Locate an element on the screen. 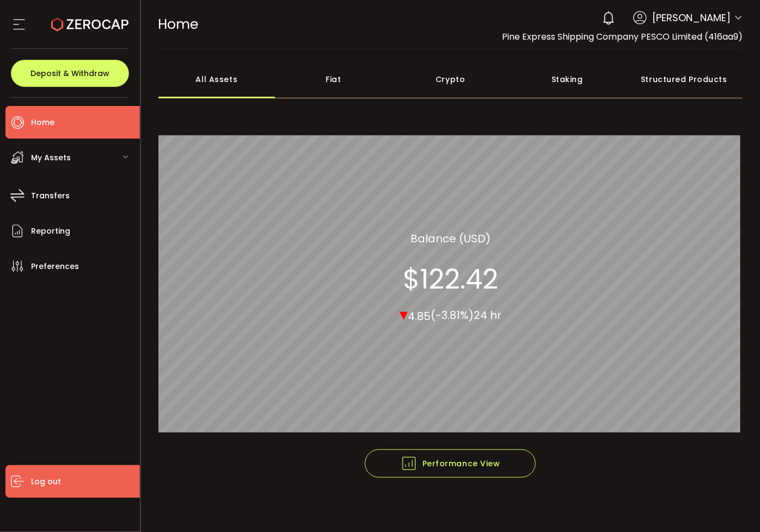  section: Balance (USD) is located at coordinates (450, 239).